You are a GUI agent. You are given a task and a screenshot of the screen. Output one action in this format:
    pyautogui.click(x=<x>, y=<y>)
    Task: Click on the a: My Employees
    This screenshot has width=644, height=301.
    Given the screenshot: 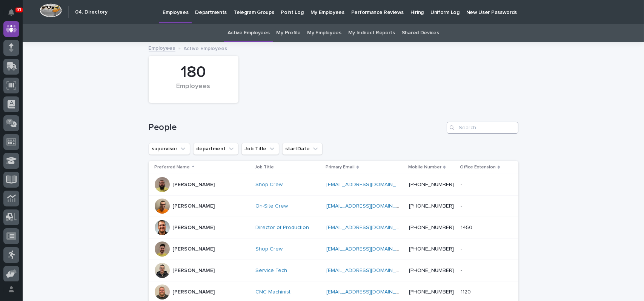 What is the action you would take?
    pyautogui.click(x=324, y=33)
    